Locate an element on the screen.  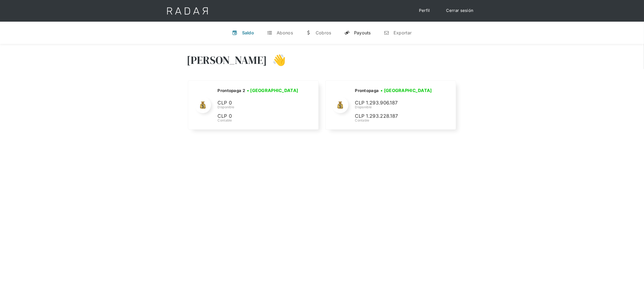
h2: Prontopaga is located at coordinates (367, 91).